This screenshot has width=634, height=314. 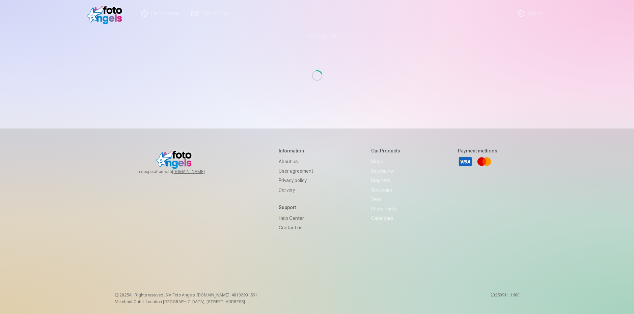 I want to click on h5: Our products, so click(x=385, y=151).